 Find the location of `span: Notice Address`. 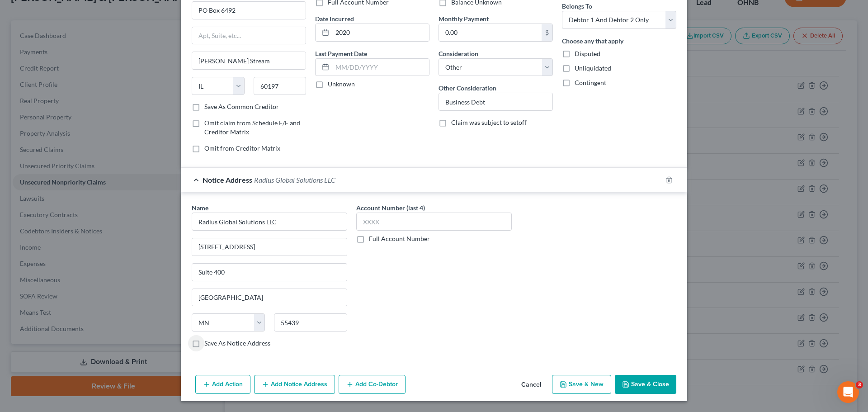

span: Notice Address is located at coordinates (227, 180).